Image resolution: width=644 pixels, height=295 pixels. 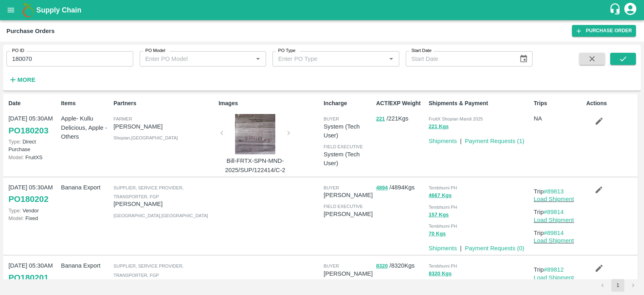 I want to click on p: Vendor, so click(x=33, y=210).